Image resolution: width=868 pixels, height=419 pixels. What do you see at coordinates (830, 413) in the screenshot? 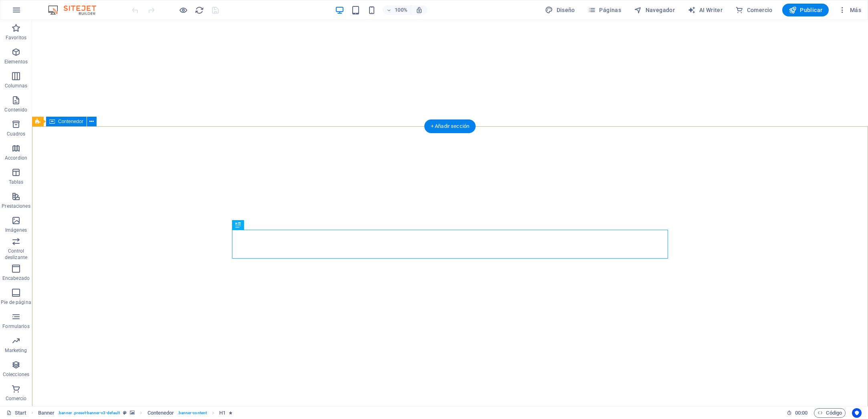
I see `span: Código` at bounding box center [830, 413].